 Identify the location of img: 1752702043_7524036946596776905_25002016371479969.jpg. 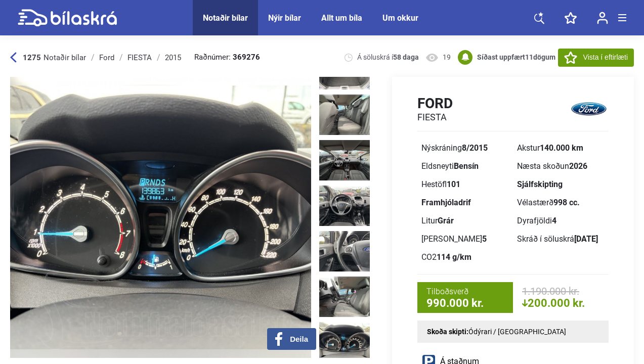
(345, 297).